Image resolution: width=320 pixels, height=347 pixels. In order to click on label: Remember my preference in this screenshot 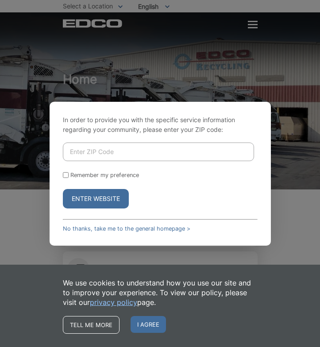, I will do `click(104, 175)`.